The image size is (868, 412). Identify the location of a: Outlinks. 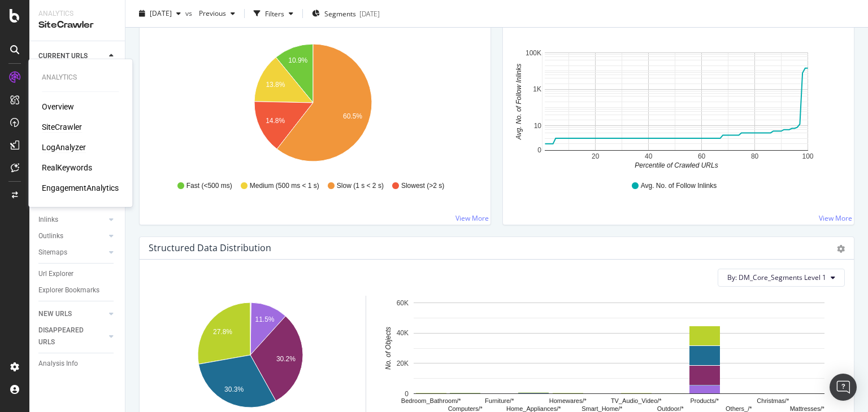
(72, 236).